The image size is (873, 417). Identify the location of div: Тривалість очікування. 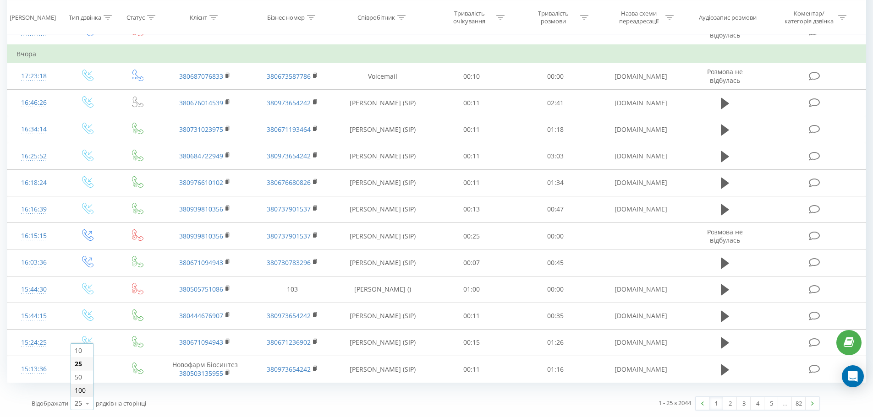
(469, 17).